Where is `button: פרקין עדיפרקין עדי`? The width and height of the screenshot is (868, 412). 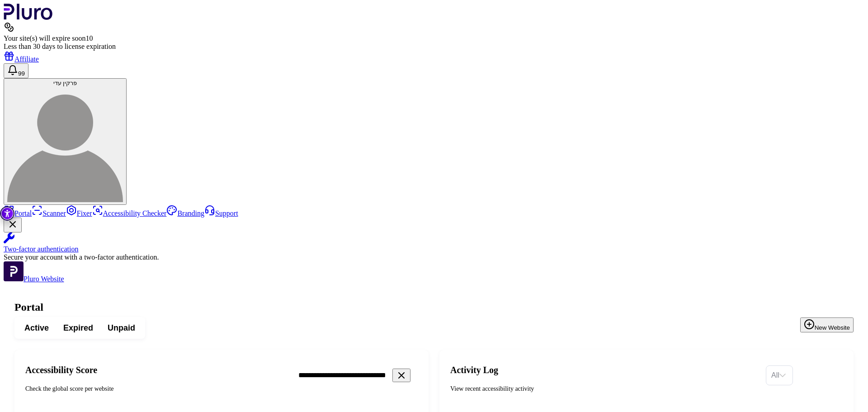
button: פרקין עדיפרקין עדי is located at coordinates (65, 142).